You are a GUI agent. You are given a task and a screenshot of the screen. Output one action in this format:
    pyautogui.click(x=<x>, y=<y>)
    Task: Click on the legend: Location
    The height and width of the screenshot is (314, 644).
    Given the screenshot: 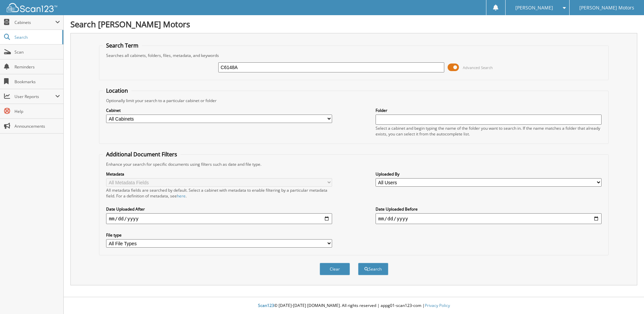 What is the action you would take?
    pyautogui.click(x=117, y=91)
    